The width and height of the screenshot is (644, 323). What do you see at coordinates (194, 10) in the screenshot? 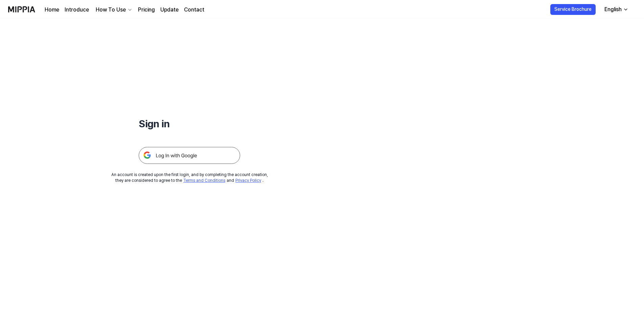
I see `a: Contact` at bounding box center [194, 10].